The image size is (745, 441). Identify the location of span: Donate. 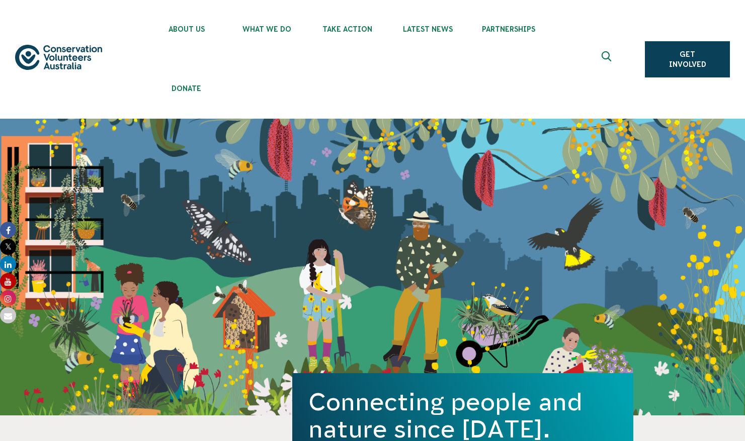
(187, 89).